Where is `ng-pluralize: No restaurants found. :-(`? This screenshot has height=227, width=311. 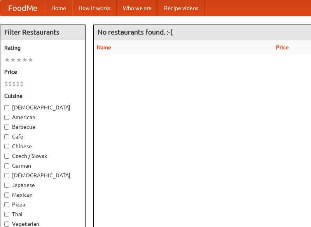 ng-pluralize: No restaurants found. :-( is located at coordinates (135, 32).